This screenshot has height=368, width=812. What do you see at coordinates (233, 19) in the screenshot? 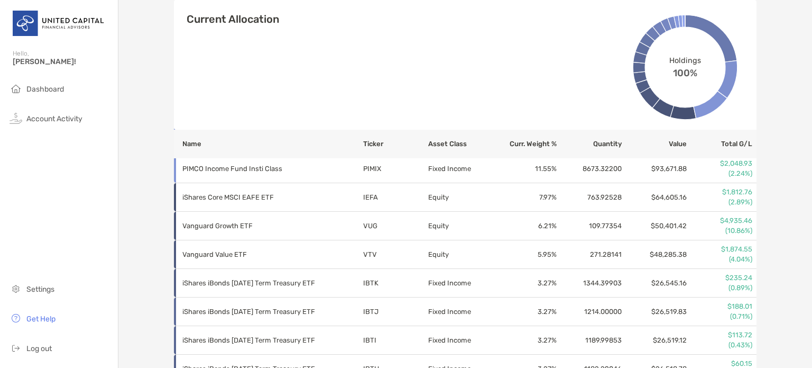
I see `h4: Current Allocation` at bounding box center [233, 19].